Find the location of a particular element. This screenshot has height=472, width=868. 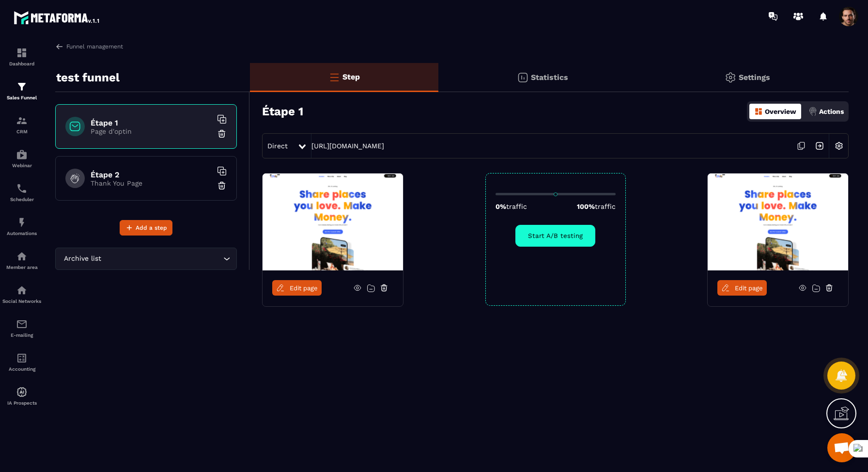

h3: Étape 1 is located at coordinates (282, 111).